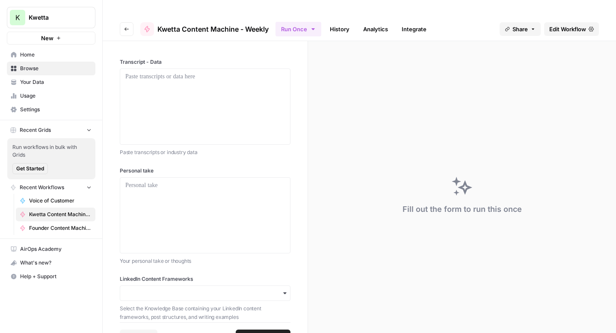  What do you see at coordinates (51, 110) in the screenshot?
I see `a: Settings` at bounding box center [51, 110].